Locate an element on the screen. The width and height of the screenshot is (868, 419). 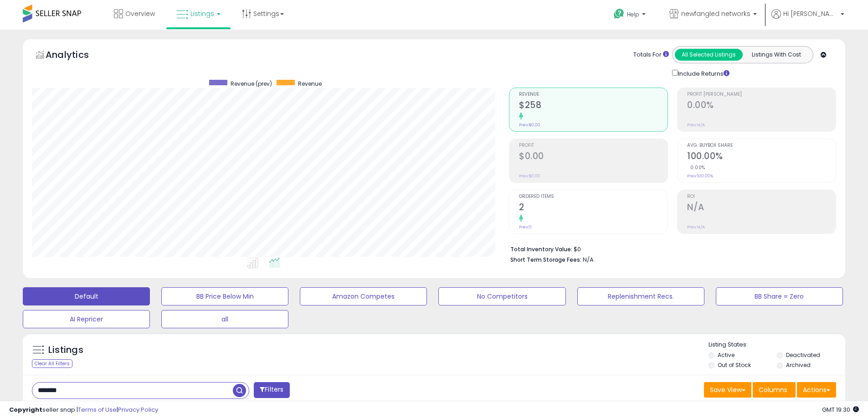
h5: Analytics is located at coordinates (76, 55).